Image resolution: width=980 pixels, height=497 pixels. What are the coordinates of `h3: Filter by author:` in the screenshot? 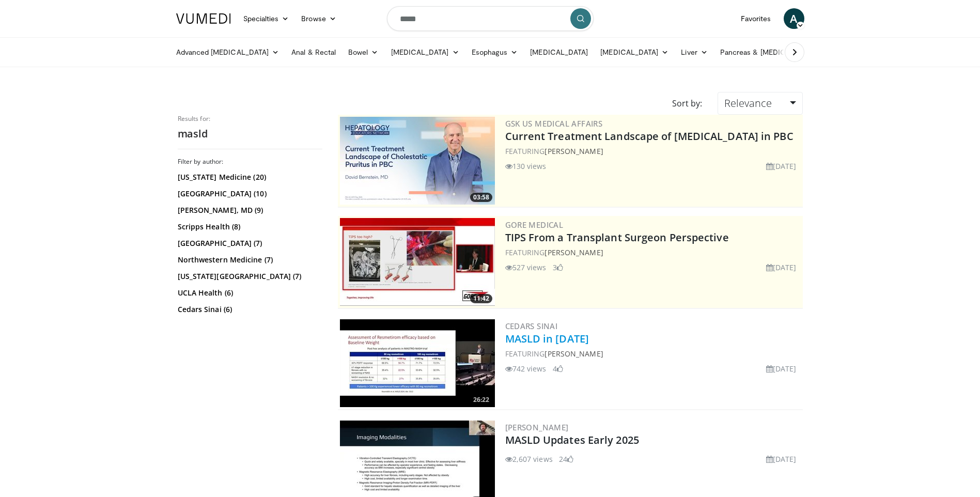 It's located at (250, 162).